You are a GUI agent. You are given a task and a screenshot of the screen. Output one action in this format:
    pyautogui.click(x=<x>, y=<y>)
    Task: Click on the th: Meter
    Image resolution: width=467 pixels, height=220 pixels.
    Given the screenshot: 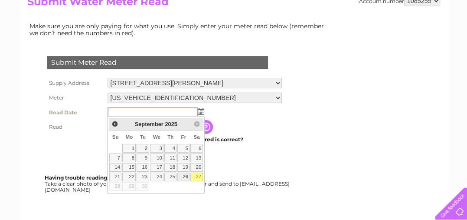 What is the action you would take?
    pyautogui.click(x=75, y=98)
    